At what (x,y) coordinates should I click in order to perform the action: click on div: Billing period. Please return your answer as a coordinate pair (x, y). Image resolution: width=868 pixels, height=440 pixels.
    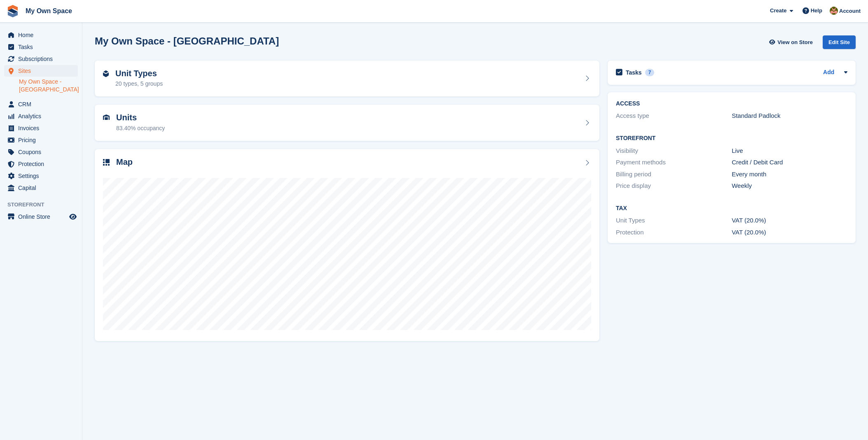
    Looking at the image, I should click on (673, 174).